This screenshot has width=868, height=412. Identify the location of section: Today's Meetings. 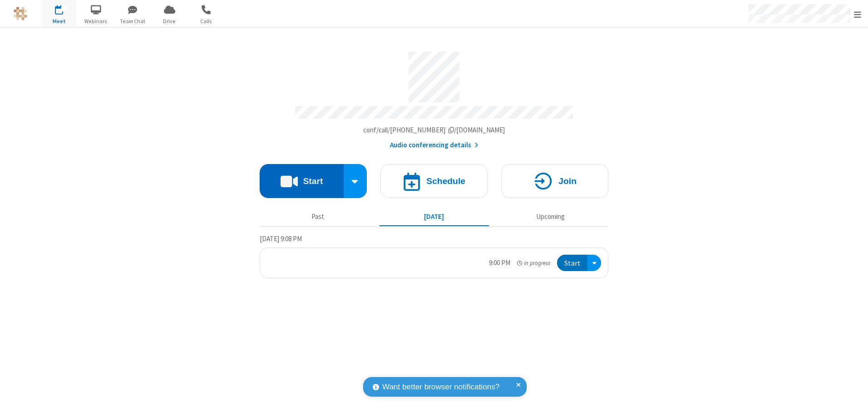
(434, 256).